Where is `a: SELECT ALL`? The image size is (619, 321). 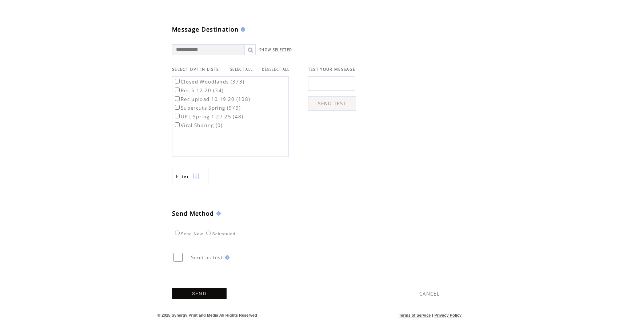
a: SELECT ALL is located at coordinates (241, 69).